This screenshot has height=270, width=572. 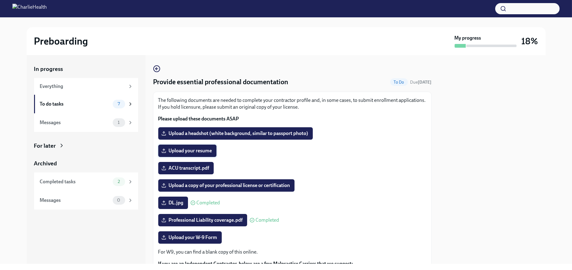 What do you see at coordinates (86, 163) in the screenshot?
I see `a: Archived` at bounding box center [86, 163].